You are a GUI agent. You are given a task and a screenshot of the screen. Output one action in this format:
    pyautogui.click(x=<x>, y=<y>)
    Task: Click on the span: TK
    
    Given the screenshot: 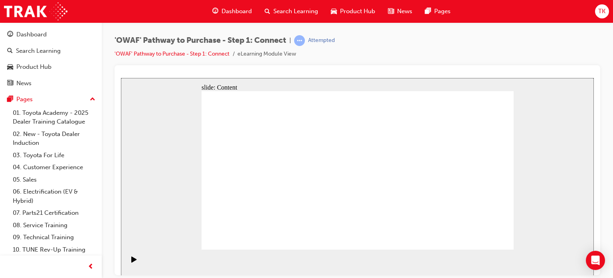 What is the action you would take?
    pyautogui.click(x=602, y=11)
    